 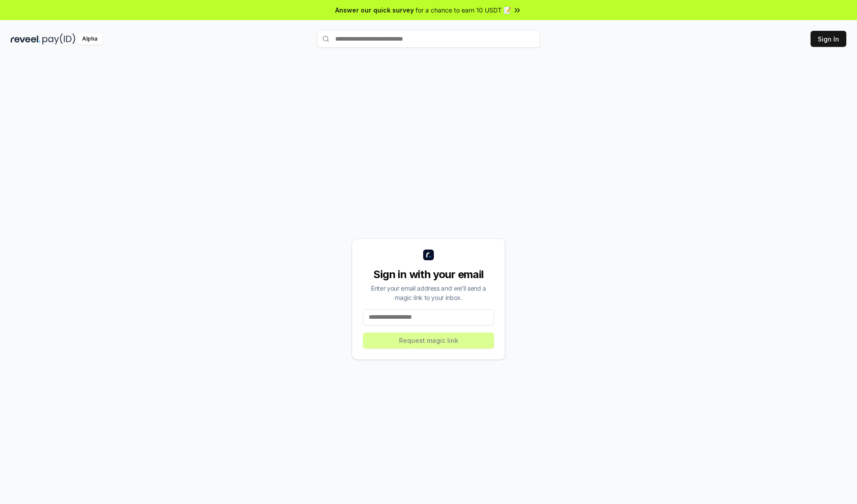 I want to click on img: reveel_dark, so click(x=26, y=39).